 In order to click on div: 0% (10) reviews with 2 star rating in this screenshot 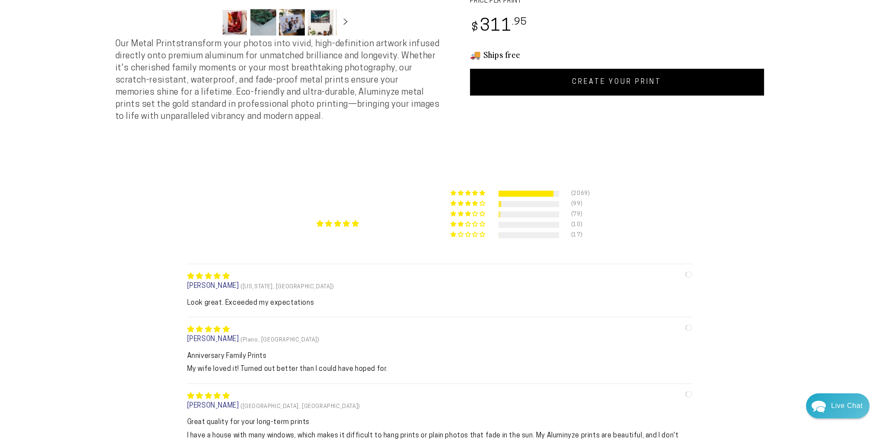, I will do `click(468, 224)`.